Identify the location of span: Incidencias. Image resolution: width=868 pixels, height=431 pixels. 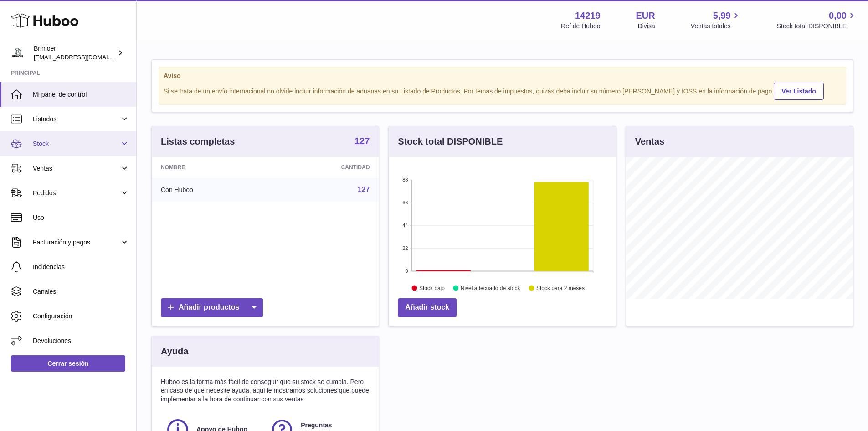
(81, 266).